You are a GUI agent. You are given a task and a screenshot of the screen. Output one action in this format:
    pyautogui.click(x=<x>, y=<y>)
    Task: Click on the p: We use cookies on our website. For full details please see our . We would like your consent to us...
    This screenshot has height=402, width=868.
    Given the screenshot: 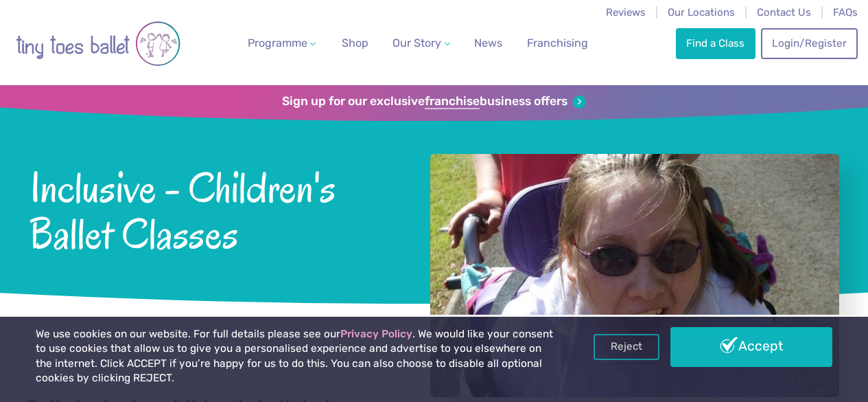 What is the action you would take?
    pyautogui.click(x=295, y=357)
    